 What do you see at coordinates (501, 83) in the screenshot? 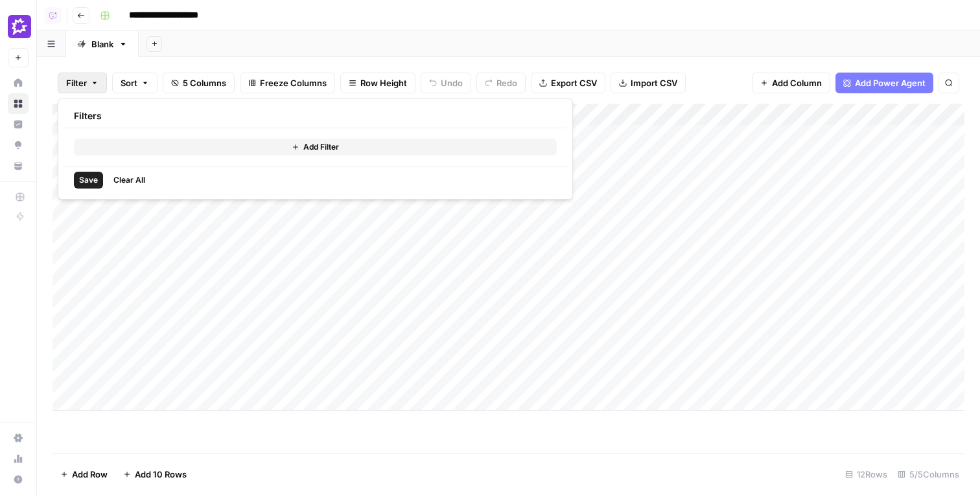
I see `button: Redo` at bounding box center [501, 83].